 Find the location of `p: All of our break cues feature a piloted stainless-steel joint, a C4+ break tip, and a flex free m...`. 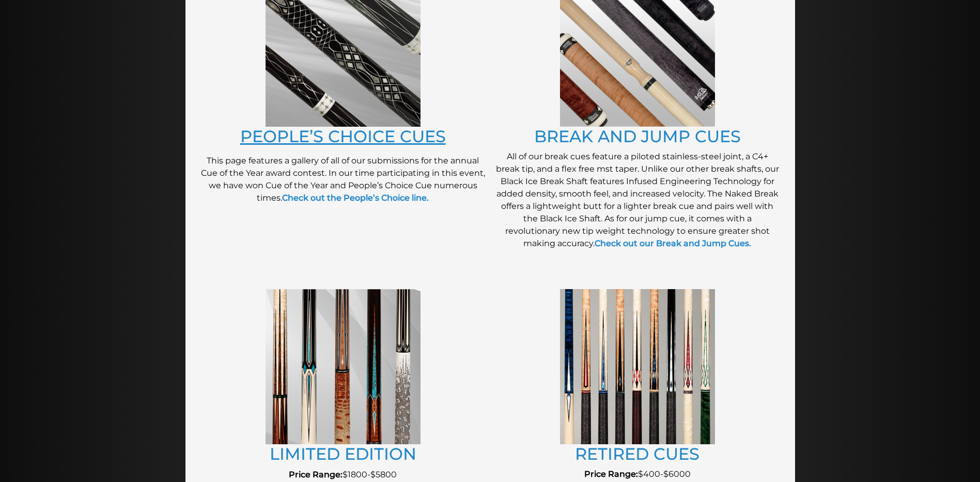

p: All of our break cues feature a piloted stainless-steel joint, a C4+ break tip, and a flex free m... is located at coordinates (638, 200).